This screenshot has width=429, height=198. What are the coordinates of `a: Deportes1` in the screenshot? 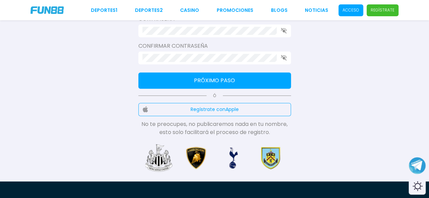 It's located at (104, 10).